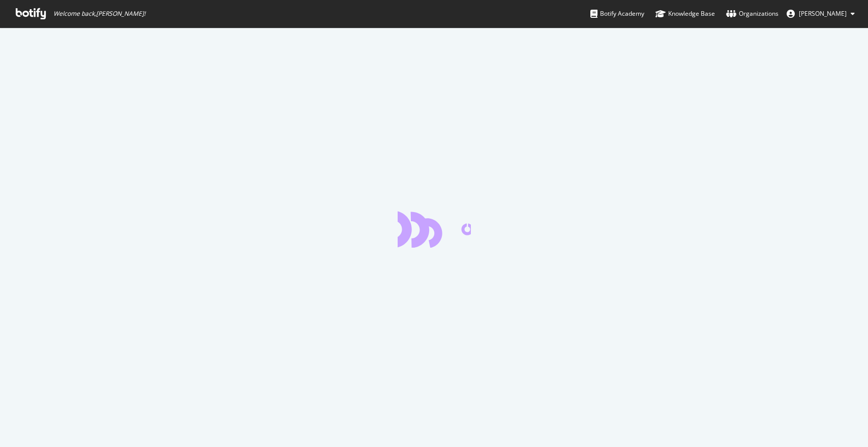 This screenshot has height=447, width=868. What do you see at coordinates (617, 14) in the screenshot?
I see `div: Botify Academy` at bounding box center [617, 14].